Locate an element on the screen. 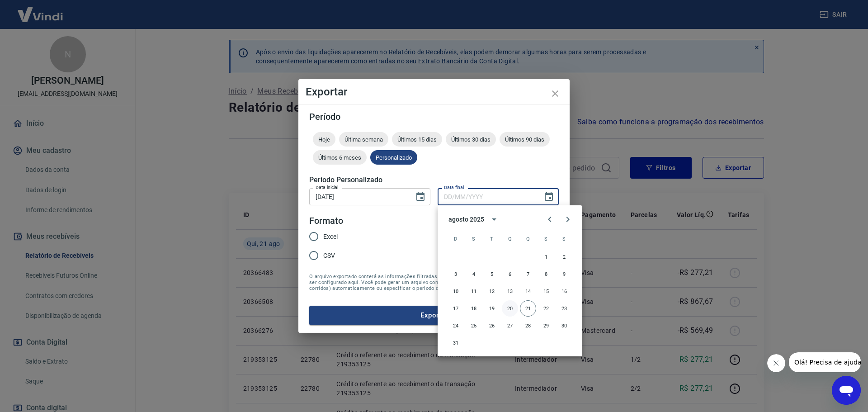 This screenshot has width=868, height=412. button: 13 is located at coordinates (510, 291).